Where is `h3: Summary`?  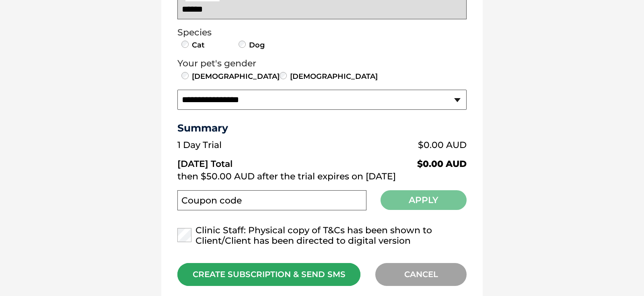
h3: Summary is located at coordinates (322, 128).